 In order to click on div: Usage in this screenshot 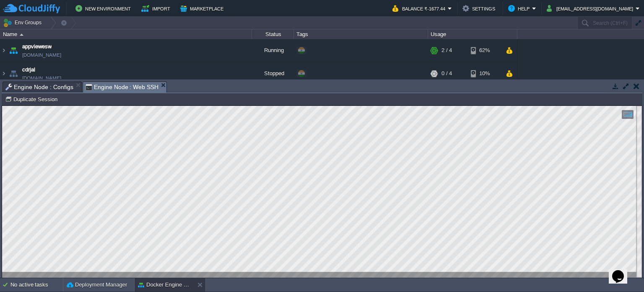, I will do `click(472, 34)`.